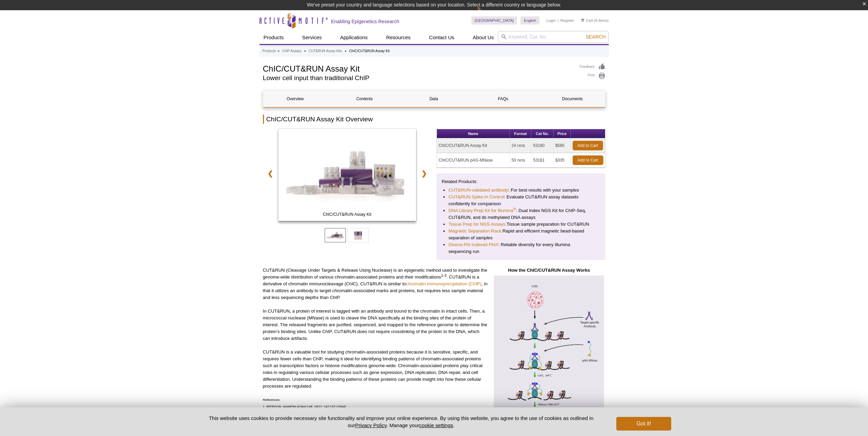 This screenshot has width=868, height=436. What do you see at coordinates (375, 369) in the screenshot?
I see `p: CUT&RUN is a valuable tool for studying chromatin-associated proteins because it is sensitive, sp...` at bounding box center [375, 369].